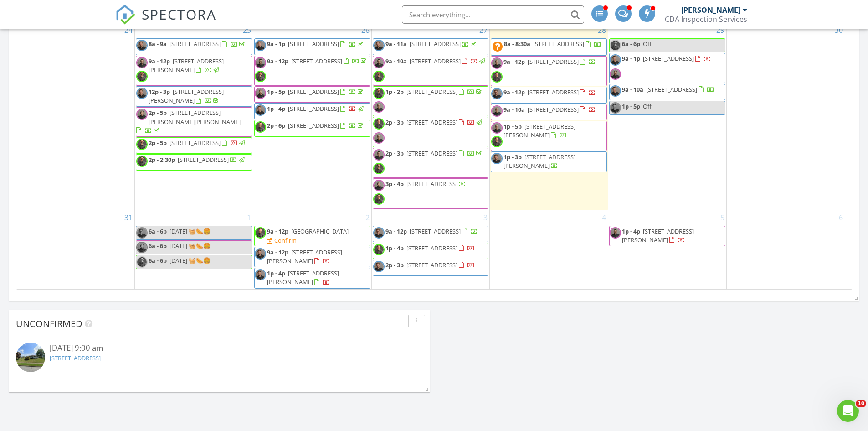 The width and height of the screenshot is (868, 431). Describe the element at coordinates (395, 153) in the screenshot. I see `span: 2p - 3p` at that location.